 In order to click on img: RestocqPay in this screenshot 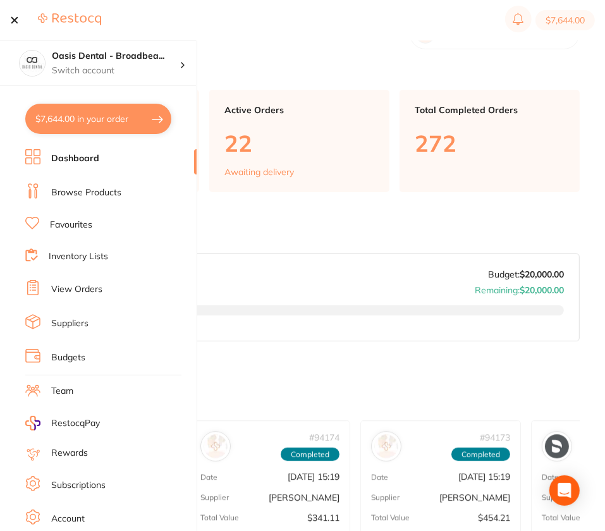, I will do `click(33, 423)`.